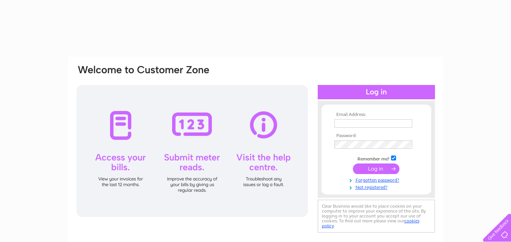  What do you see at coordinates (377, 180) in the screenshot?
I see `a: Forgotten password?` at bounding box center [377, 180].